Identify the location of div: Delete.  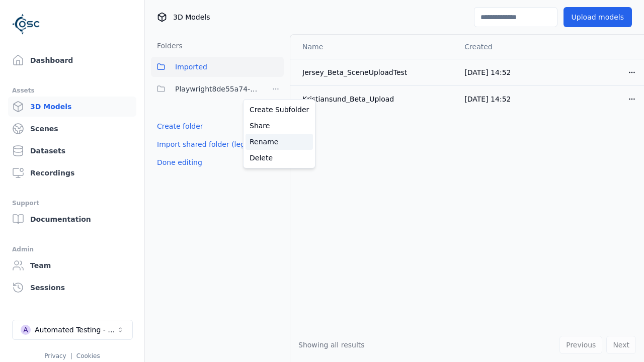
(280, 158).